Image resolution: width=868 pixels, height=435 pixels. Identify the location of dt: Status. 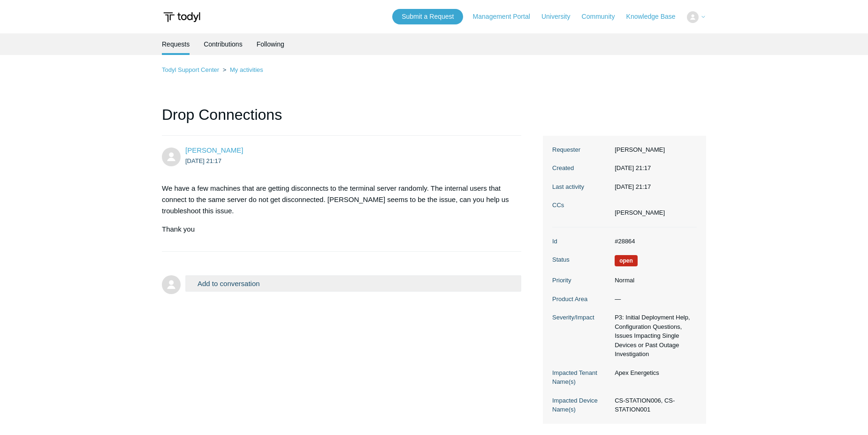
(581, 260).